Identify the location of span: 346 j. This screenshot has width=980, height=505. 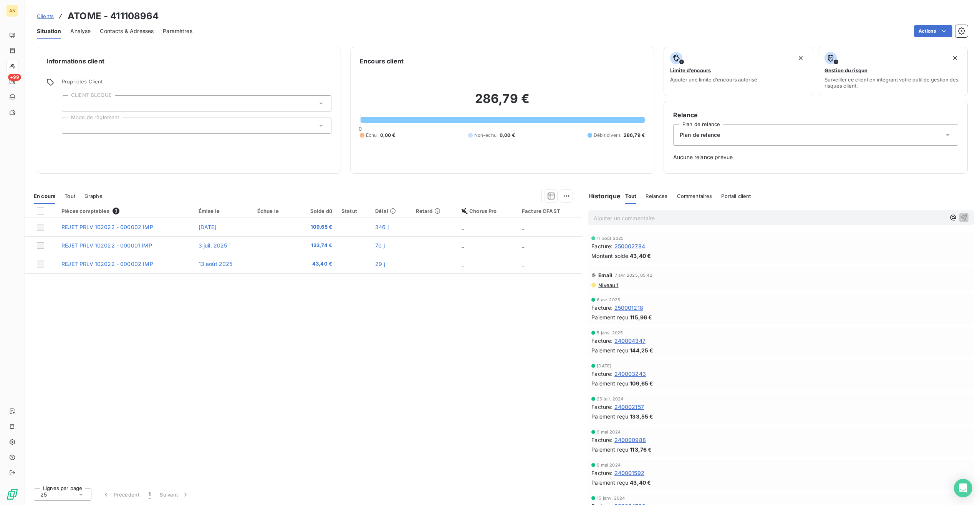
(382, 227).